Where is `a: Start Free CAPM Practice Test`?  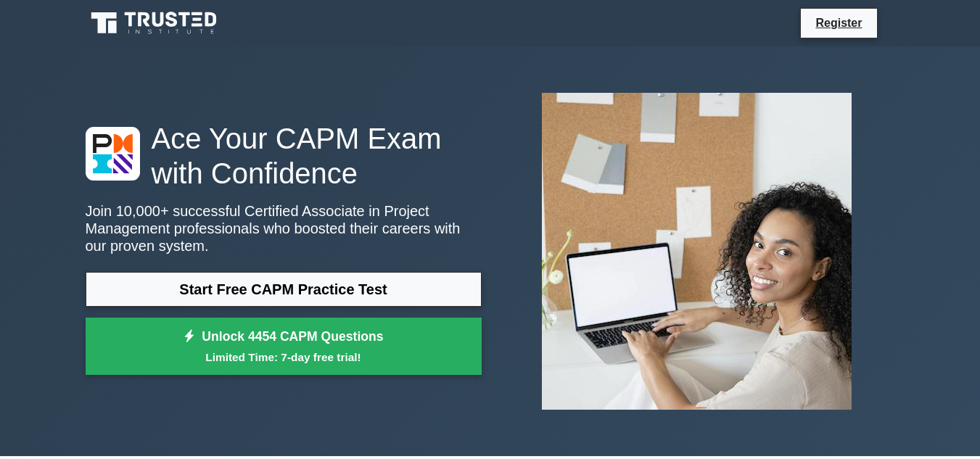
a: Start Free CAPM Practice Test is located at coordinates (284, 289).